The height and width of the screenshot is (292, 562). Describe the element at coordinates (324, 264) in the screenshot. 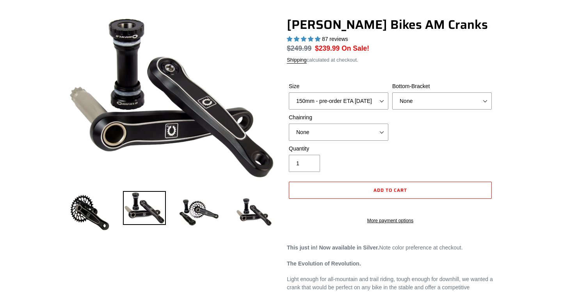

I see `strong: The Evolution of Revolution.` at that location.